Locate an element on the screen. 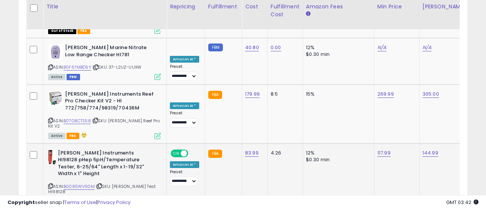 This screenshot has width=486, height=210. div: 8.5 is located at coordinates (284, 94).